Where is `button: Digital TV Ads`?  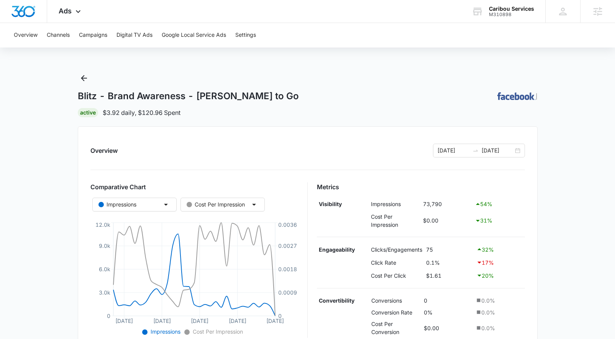
button: Digital TV Ads is located at coordinates (135, 35).